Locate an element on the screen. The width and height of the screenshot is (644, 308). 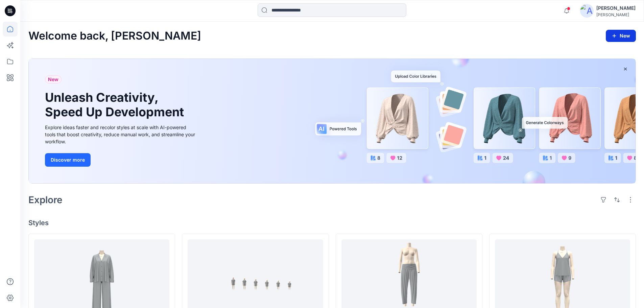
h4: Styles is located at coordinates (332, 223).